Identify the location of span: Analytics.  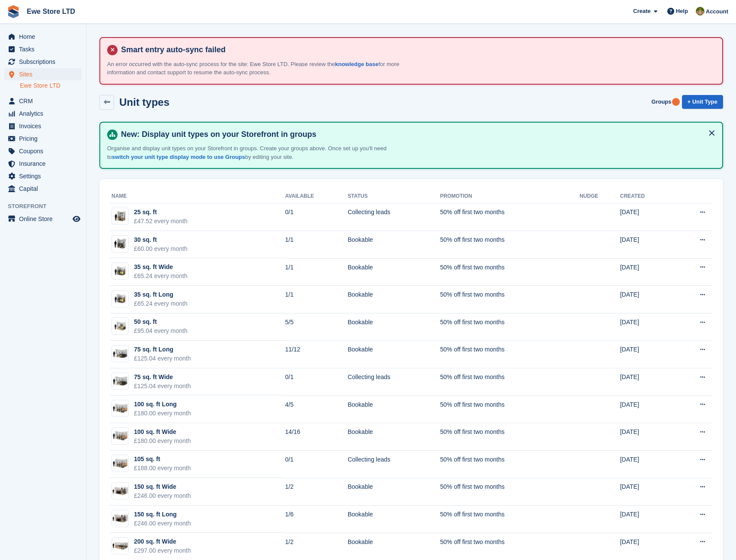
(45, 114).